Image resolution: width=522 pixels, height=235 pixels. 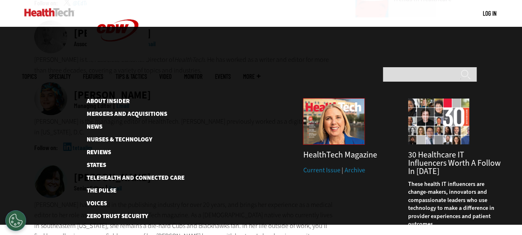 I want to click on a: Log in, so click(x=489, y=13).